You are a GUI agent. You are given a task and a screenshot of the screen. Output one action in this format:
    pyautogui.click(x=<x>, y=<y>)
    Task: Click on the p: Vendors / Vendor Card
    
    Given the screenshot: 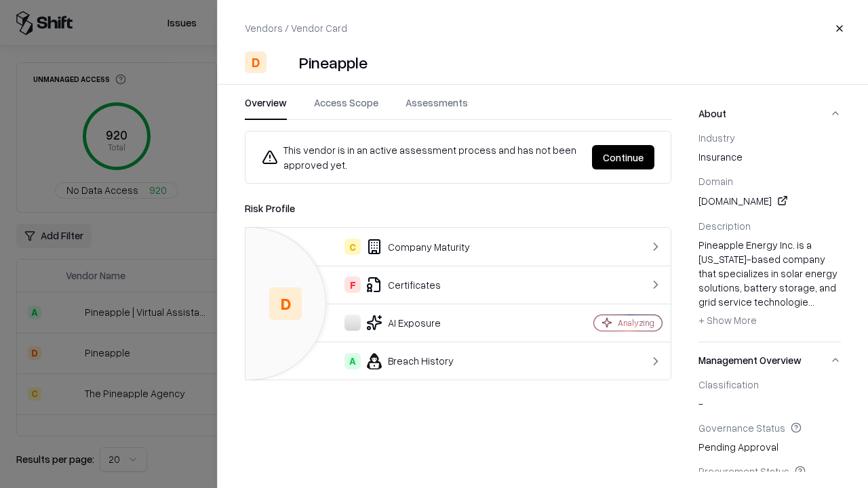 What is the action you would take?
    pyautogui.click(x=296, y=28)
    